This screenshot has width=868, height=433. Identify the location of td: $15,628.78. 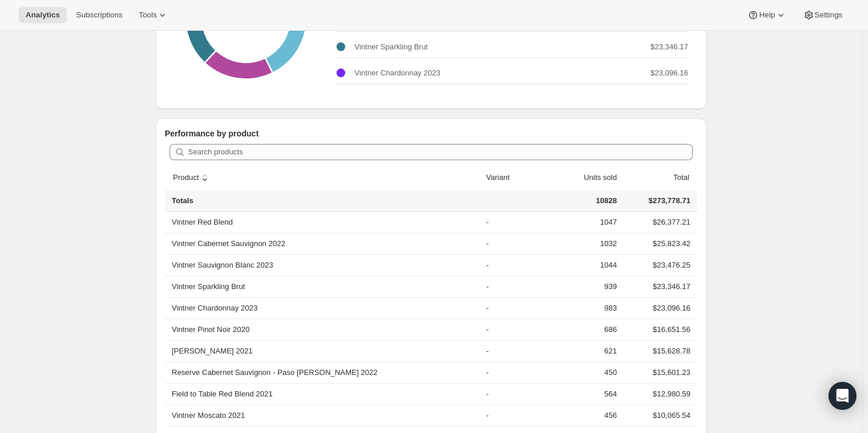
(659, 351).